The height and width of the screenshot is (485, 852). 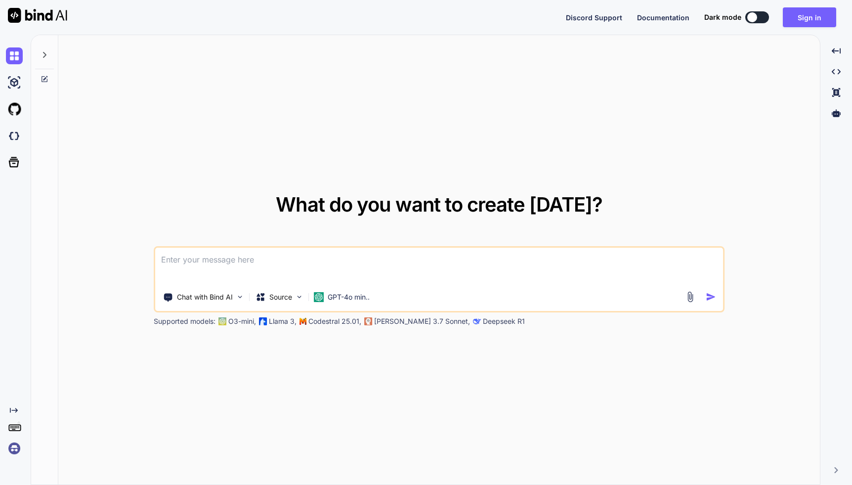 What do you see at coordinates (14, 56) in the screenshot?
I see `img: chat` at bounding box center [14, 56].